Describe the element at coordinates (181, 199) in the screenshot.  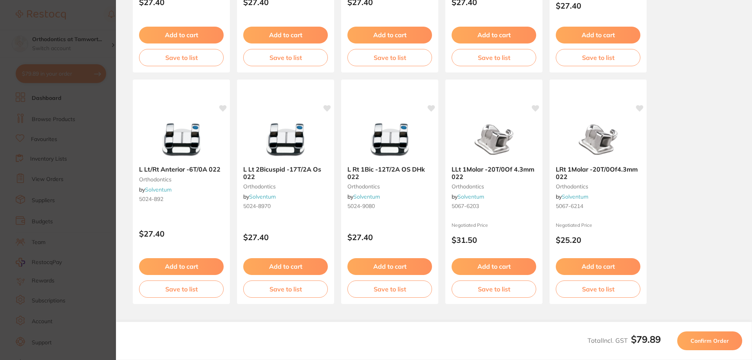
I see `small: 5024-892` at that location.